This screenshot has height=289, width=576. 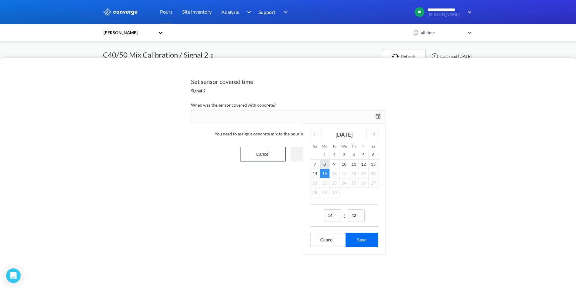 What do you see at coordinates (288, 134) in the screenshot?
I see `span: You need to assign a concrete mix to the pour before you can monitor strength` at bounding box center [288, 134].